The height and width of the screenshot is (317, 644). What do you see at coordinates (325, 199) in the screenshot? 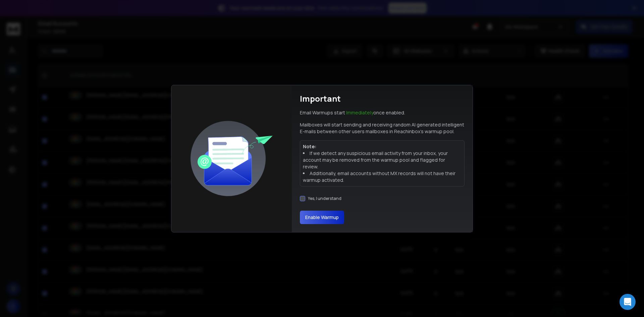
I see `label: Yes, I understand` at bounding box center [325, 199].